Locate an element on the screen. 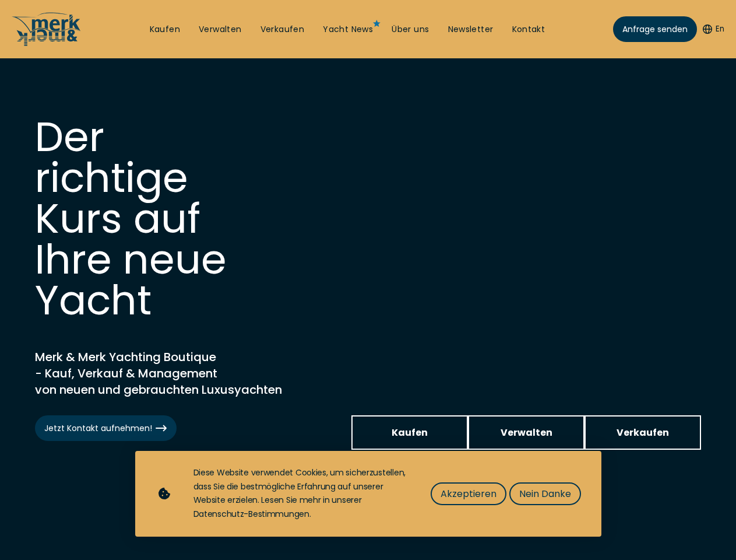 This screenshot has width=736, height=560. div: Diese Website verwendet Cookies, um sicherzustellen, dass Sie die bestmögliche Erfahrung auf unse... is located at coordinates (300, 493).